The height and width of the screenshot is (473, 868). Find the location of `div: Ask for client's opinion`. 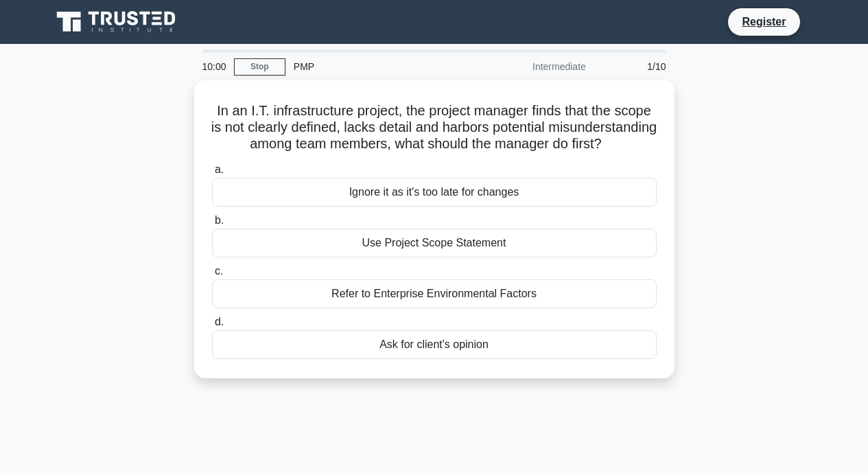

div: Ask for client's opinion is located at coordinates (434, 344).